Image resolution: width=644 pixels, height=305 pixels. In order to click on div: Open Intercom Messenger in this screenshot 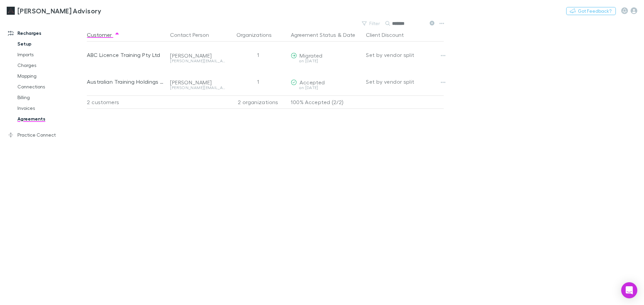, I will do `click(629, 290)`.